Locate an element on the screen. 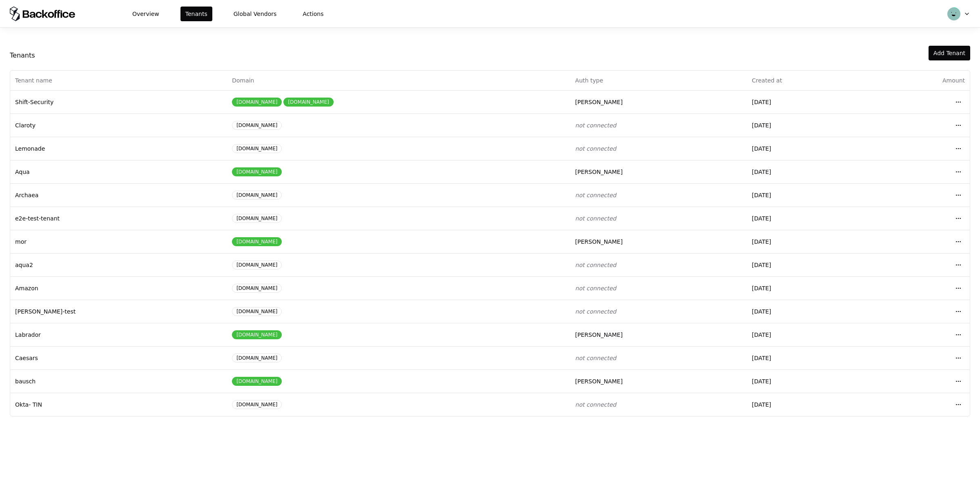 Image resolution: width=980 pixels, height=494 pixels. button: Actions is located at coordinates (313, 14).